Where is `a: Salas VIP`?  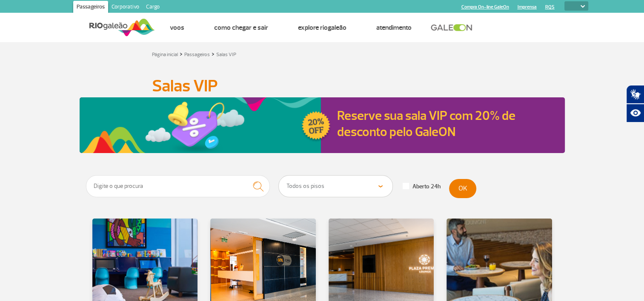 a: Salas VIP is located at coordinates (226, 54).